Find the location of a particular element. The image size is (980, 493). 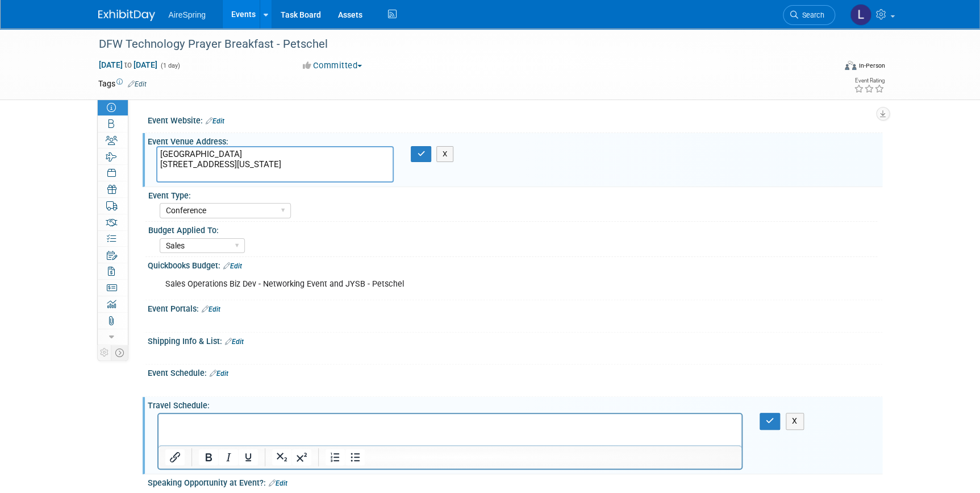

div: Event Website: is located at coordinates (514, 120).